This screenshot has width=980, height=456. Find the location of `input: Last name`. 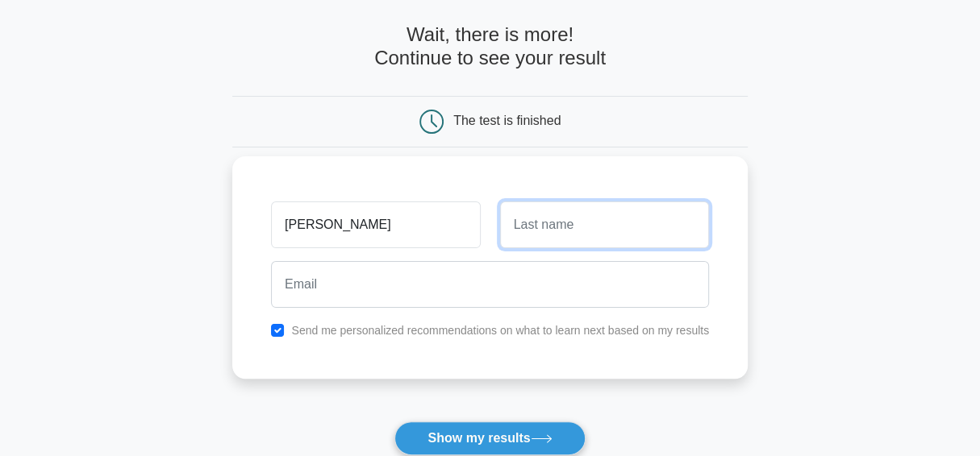

input: Last name is located at coordinates (604, 225).